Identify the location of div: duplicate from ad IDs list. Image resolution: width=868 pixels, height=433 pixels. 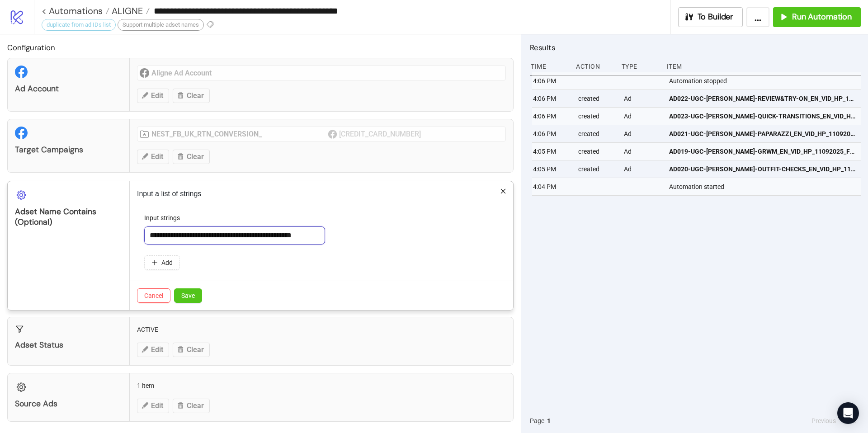
(78, 25).